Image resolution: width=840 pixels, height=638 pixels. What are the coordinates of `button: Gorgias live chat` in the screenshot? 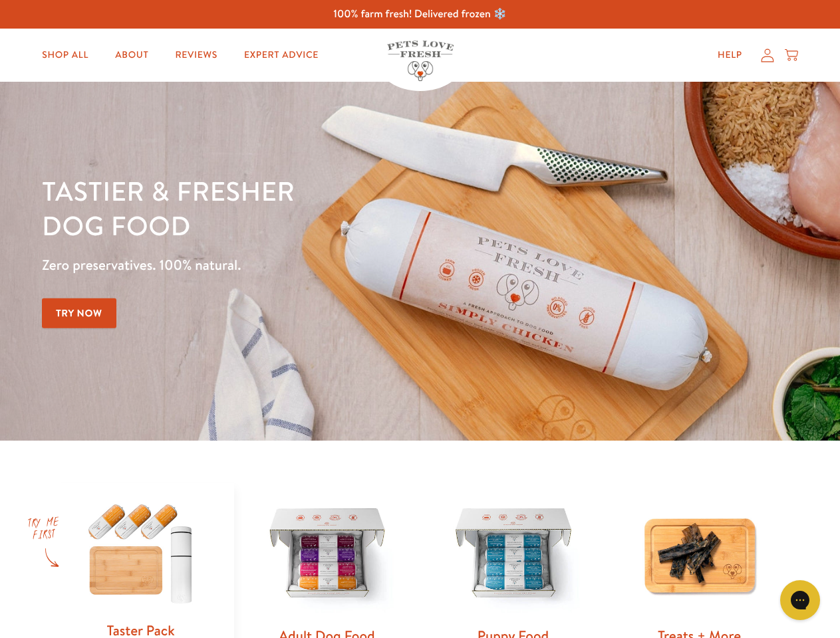 It's located at (27, 25).